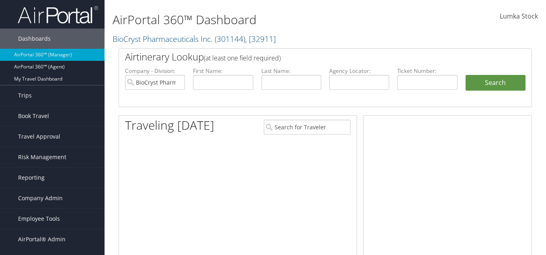 The width and height of the screenshot is (546, 255). What do you see at coordinates (519, 16) in the screenshot?
I see `a: Lumka Stock` at bounding box center [519, 16].